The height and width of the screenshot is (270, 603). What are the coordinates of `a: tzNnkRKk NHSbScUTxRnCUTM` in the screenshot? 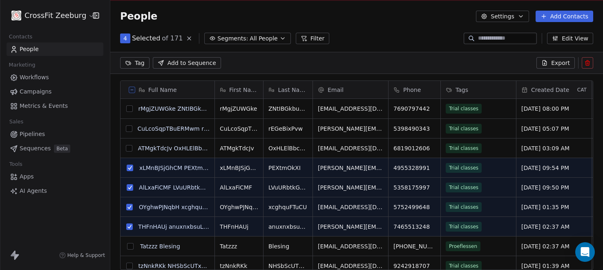 It's located at (182, 266).